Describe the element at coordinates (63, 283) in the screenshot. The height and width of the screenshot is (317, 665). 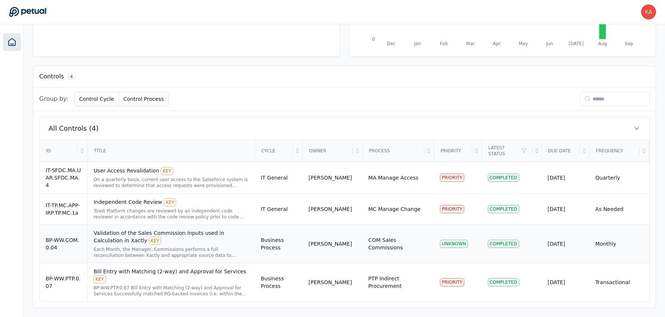
I see `div: BP-WW.PTP.0.07` at that location.